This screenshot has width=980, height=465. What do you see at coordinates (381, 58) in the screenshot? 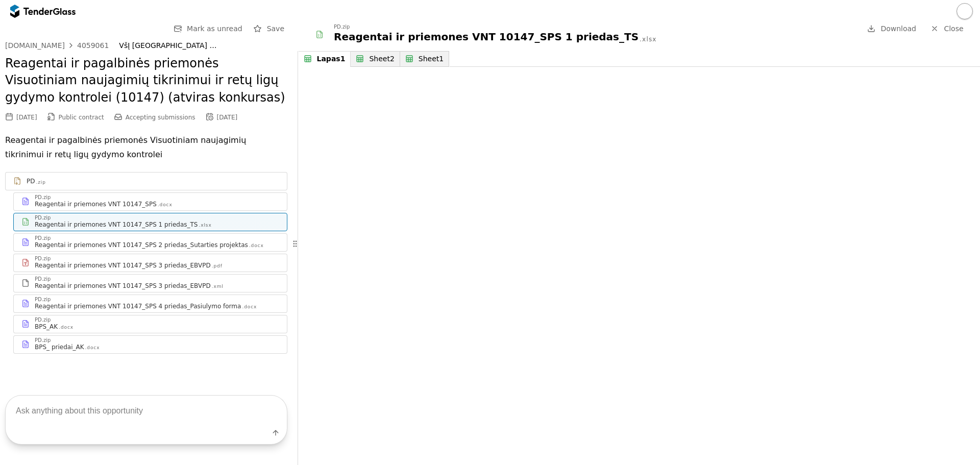
I see `div: Sheet2` at bounding box center [381, 58].